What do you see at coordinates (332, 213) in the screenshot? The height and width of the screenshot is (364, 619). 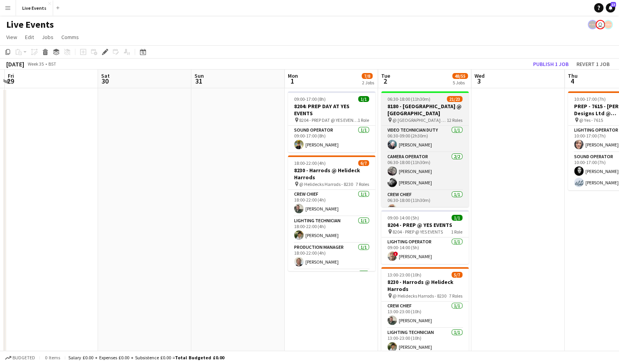 I see `div: 18:00-22:00 (4h)6/78230 - Harrods @ Helideck Harrods @ Helidecks Harrods - 82307 RolesCrew Chief1...` at bounding box center [332, 213].